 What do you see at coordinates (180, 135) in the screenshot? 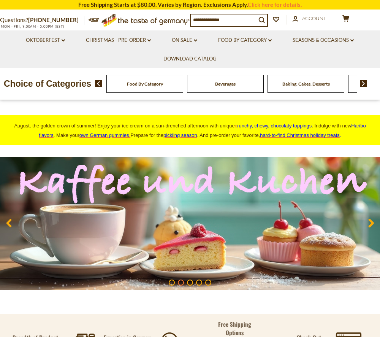
I see `a: pickling season` at bounding box center [180, 135].